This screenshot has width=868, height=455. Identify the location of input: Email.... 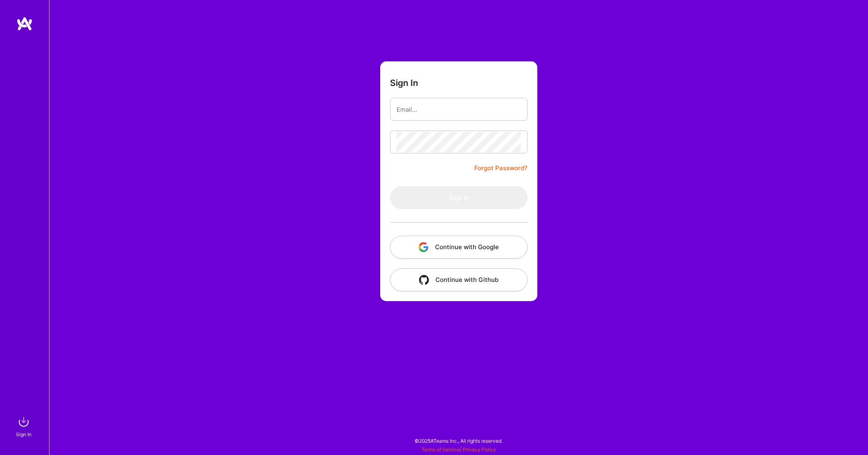
(459, 109).